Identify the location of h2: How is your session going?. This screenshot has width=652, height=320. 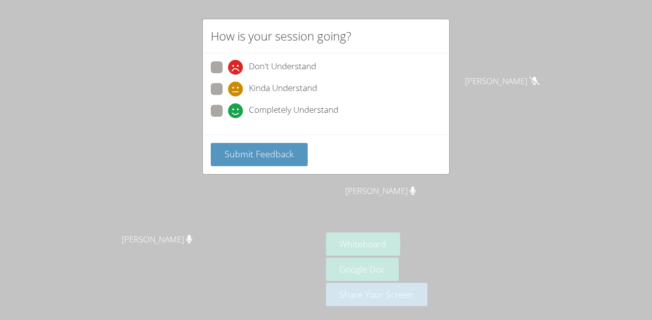
(281, 36).